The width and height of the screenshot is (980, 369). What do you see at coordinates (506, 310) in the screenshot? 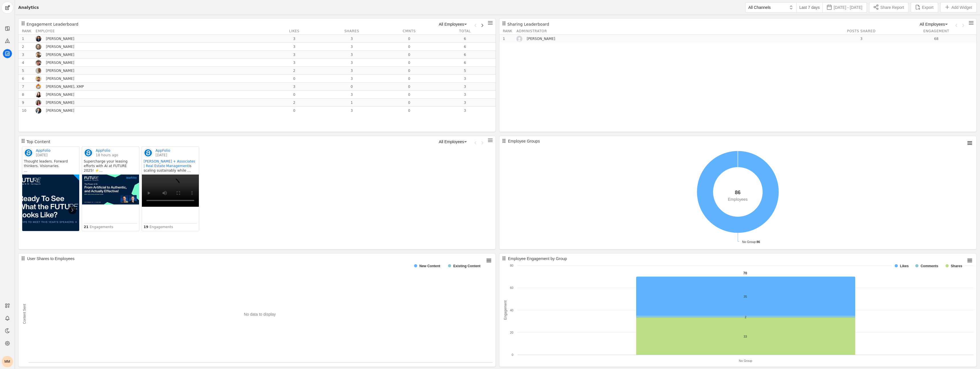
I see `text: Engagement` at bounding box center [506, 310].